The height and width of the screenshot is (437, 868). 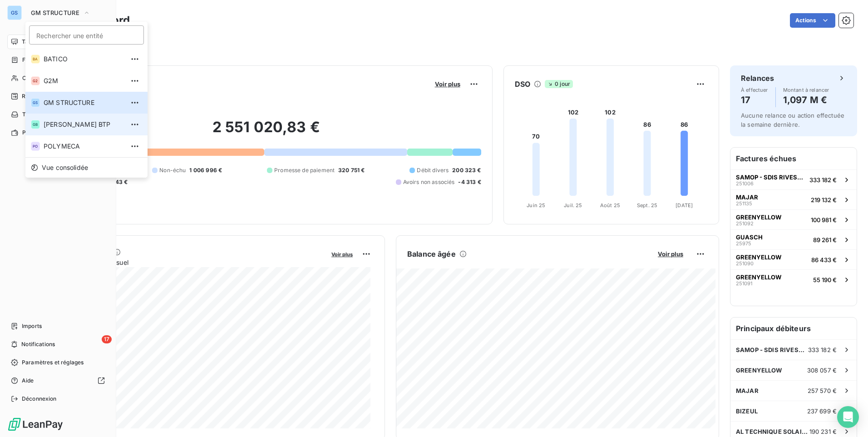 What do you see at coordinates (36, 146) in the screenshot?
I see `div: PO` at bounding box center [36, 146].